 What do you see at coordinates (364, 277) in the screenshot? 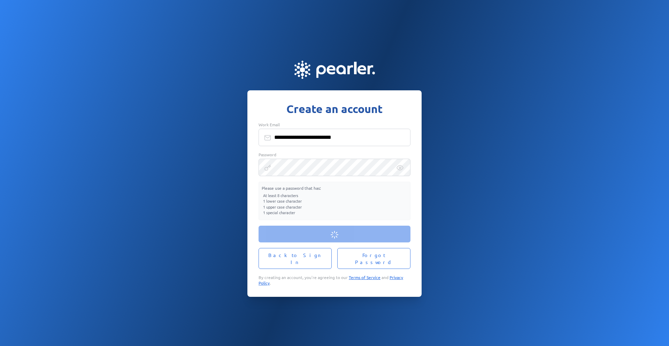
I see `a: Terms of Service` at bounding box center [364, 277].